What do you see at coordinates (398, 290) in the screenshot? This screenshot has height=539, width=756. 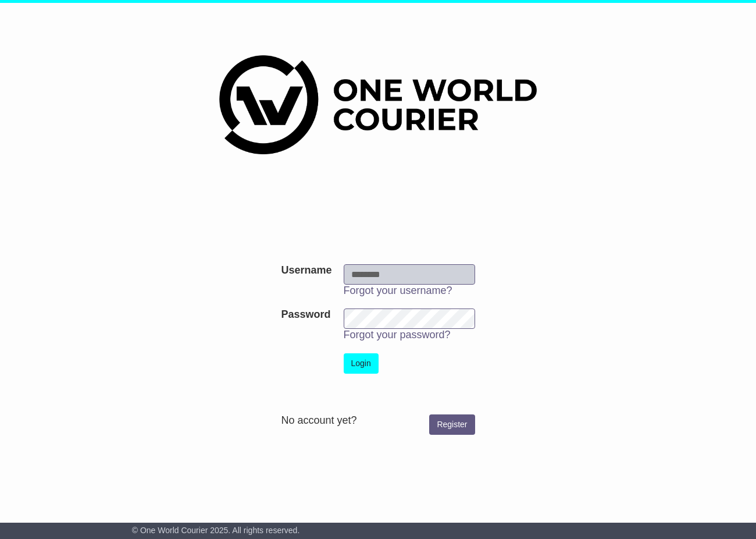 I see `a: Forgot your username?` at bounding box center [398, 290].